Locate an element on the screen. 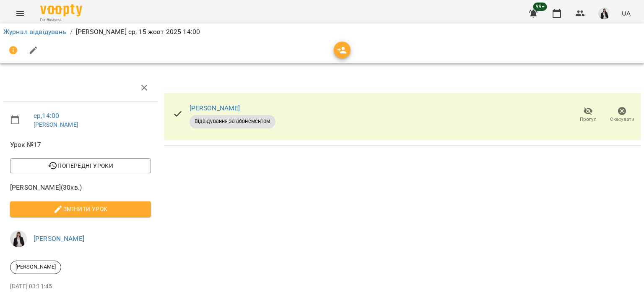 Image resolution: width=644 pixels, height=295 pixels. span: Змінити урок is located at coordinates (80, 209).